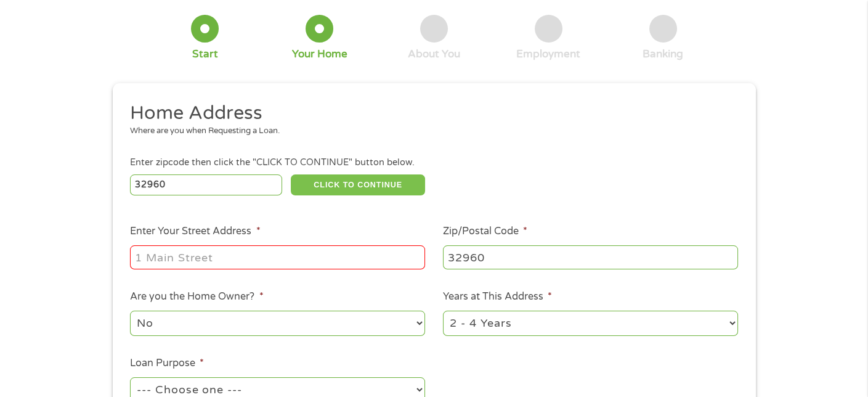  What do you see at coordinates (205, 54) in the screenshot?
I see `div: Start` at bounding box center [205, 54].